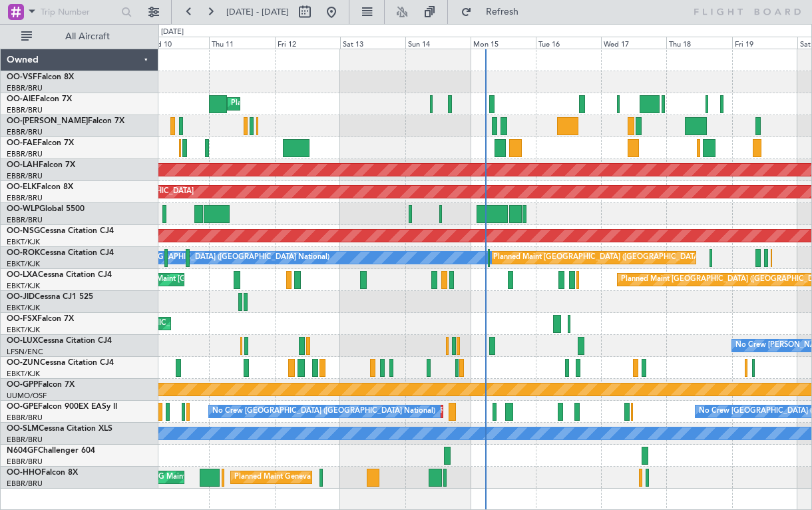 The image size is (812, 510). I want to click on div: Mon 15, so click(503, 43).